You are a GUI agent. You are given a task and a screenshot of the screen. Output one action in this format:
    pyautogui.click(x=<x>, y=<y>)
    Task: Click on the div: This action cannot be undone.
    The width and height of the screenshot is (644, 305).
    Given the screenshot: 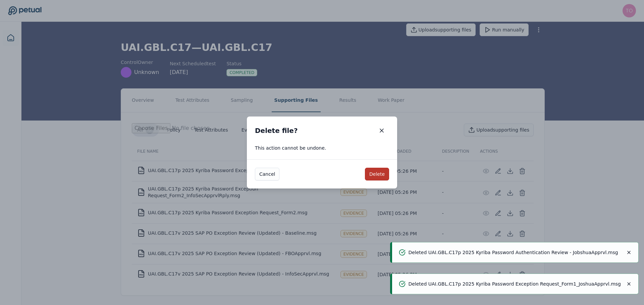 What is the action you would take?
    pyautogui.click(x=322, y=148)
    